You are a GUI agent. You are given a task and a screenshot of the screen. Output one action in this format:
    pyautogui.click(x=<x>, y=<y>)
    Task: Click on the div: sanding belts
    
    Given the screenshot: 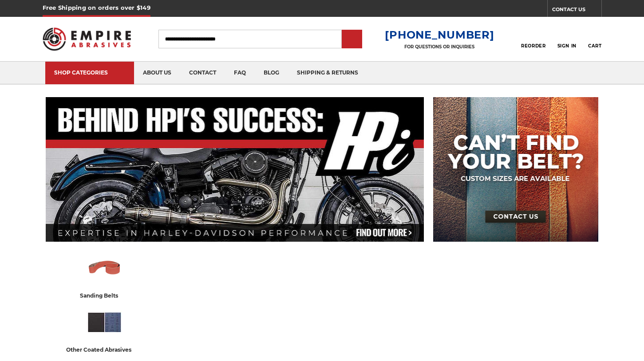 What is the action you would take?
    pyautogui.click(x=105, y=295)
    